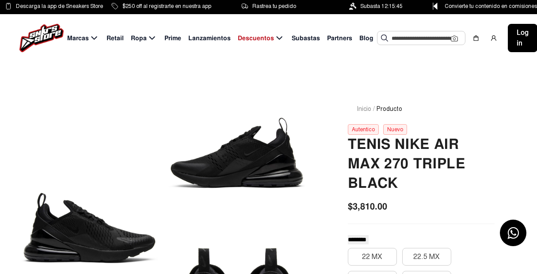 The height and width of the screenshot is (274, 537). I want to click on span: Prime, so click(173, 38).